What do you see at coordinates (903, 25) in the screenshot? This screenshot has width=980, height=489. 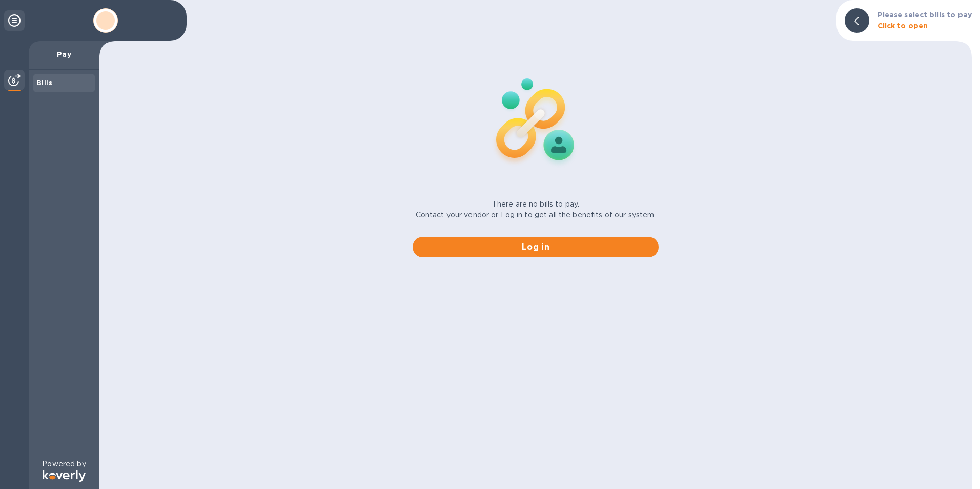 I see `b: Click to open` at bounding box center [903, 25].